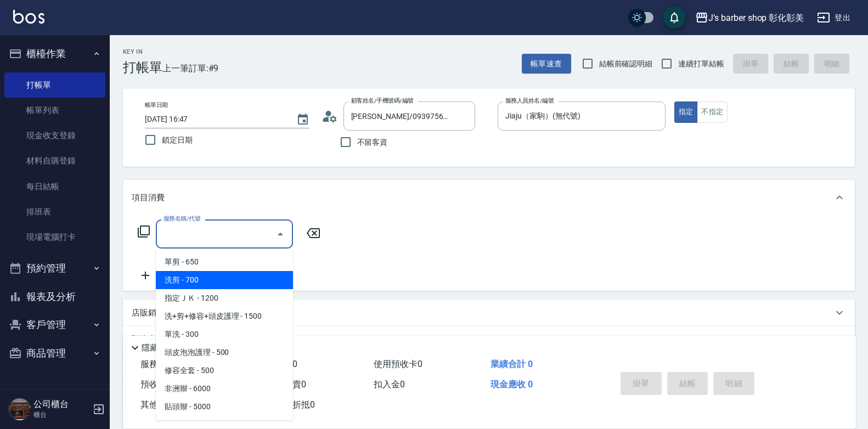 Image resolution: width=868 pixels, height=429 pixels. Describe the element at coordinates (20, 409) in the screenshot. I see `img: Person` at that location.